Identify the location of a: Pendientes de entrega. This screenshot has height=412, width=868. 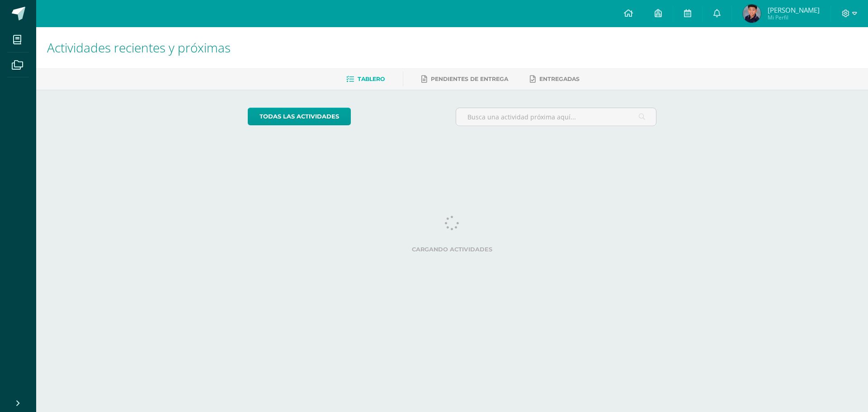
(465, 79).